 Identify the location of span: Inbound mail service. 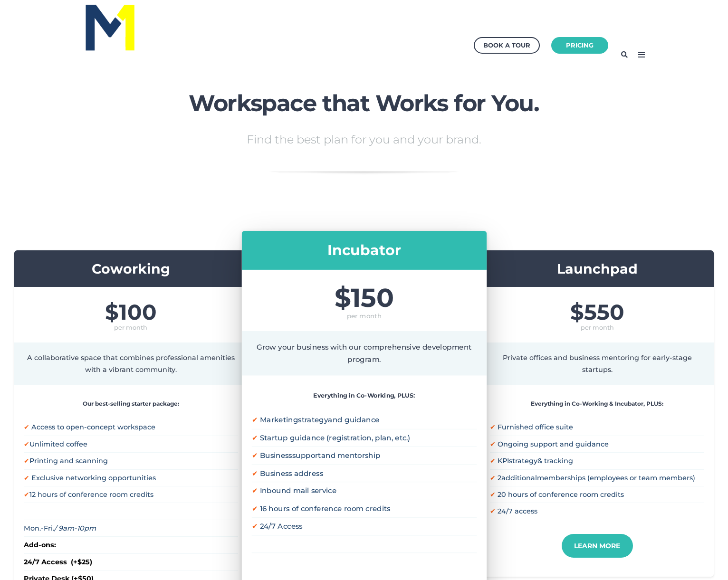
(298, 490).